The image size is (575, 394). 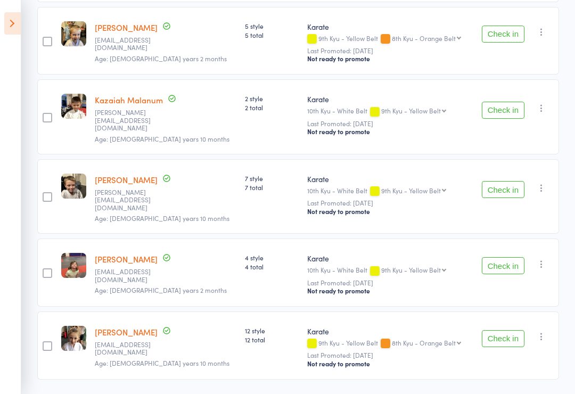 What do you see at coordinates (271, 178) in the screenshot?
I see `span: 7 style` at bounding box center [271, 178].